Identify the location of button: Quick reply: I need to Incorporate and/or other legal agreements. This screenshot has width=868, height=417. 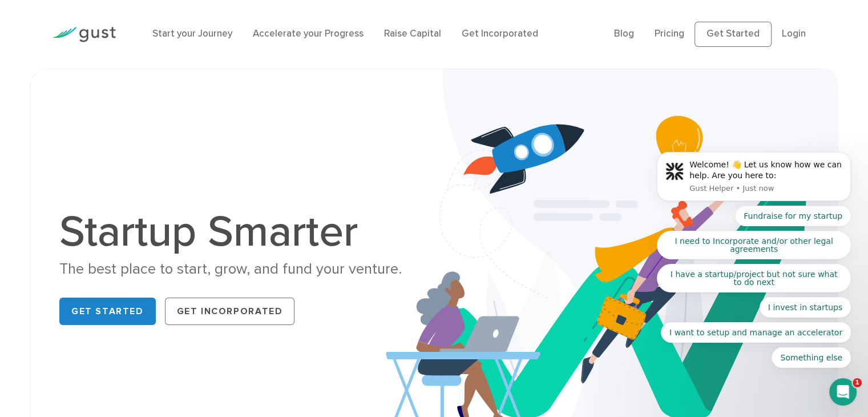
(114, 270).